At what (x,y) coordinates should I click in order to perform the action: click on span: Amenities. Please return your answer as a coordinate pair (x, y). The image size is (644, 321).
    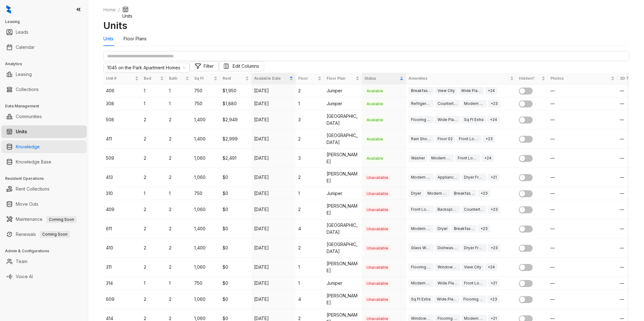
    Looking at the image, I should click on (459, 79).